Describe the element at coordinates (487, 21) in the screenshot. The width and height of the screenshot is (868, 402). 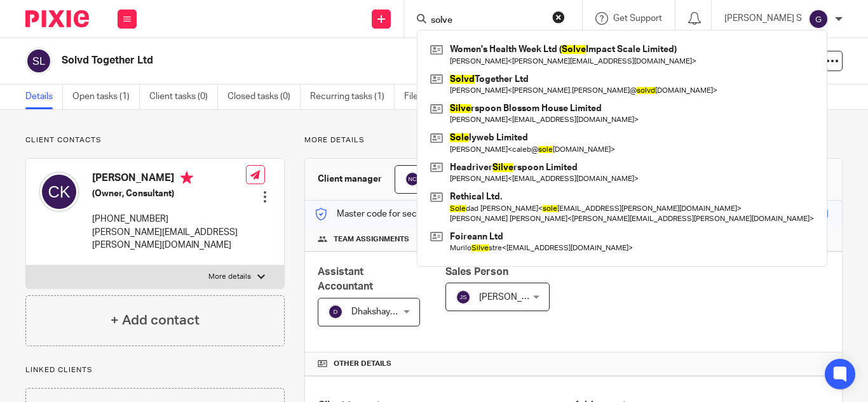
I see `input: Search` at that location.